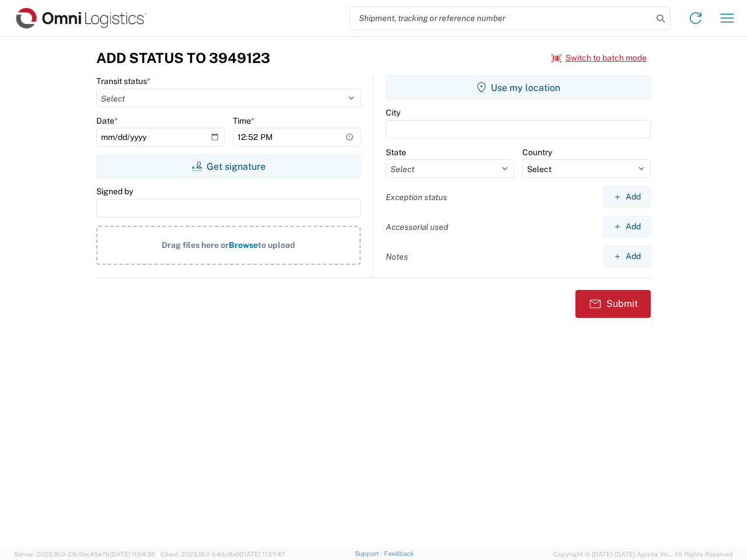  Describe the element at coordinates (537, 152) in the screenshot. I see `label: Country` at that location.